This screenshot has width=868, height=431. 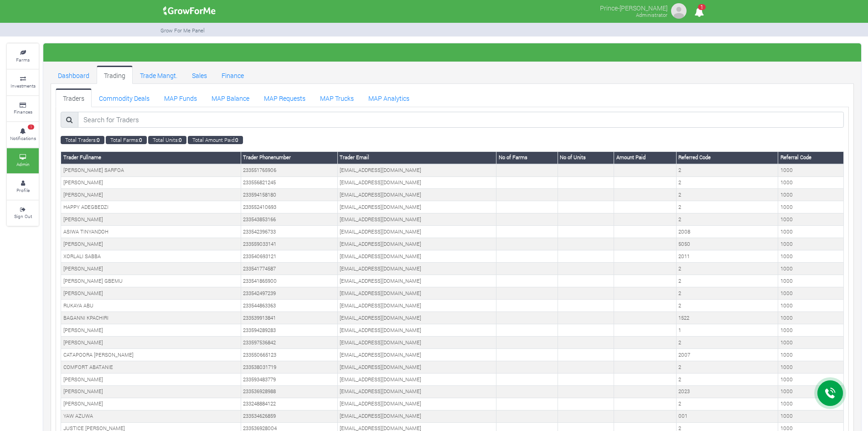 What do you see at coordinates (652, 15) in the screenshot?
I see `small: Administrator` at bounding box center [652, 15].